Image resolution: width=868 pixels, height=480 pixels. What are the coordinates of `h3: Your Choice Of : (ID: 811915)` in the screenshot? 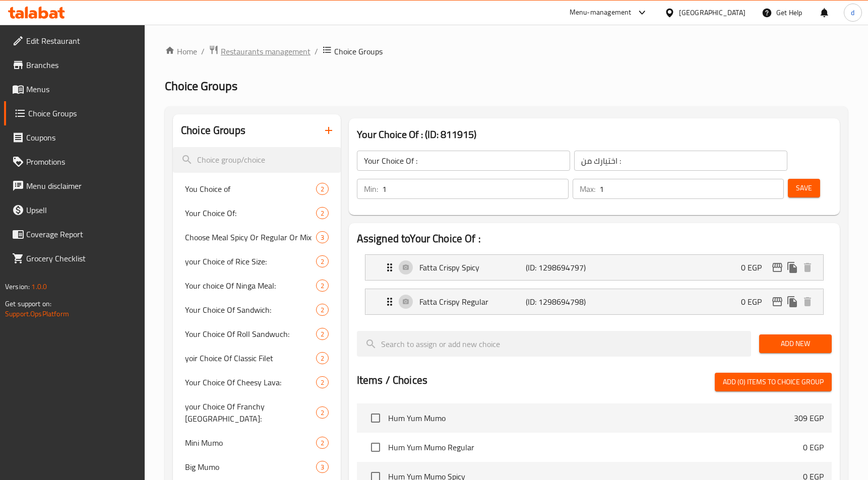 It's located at (594, 135).